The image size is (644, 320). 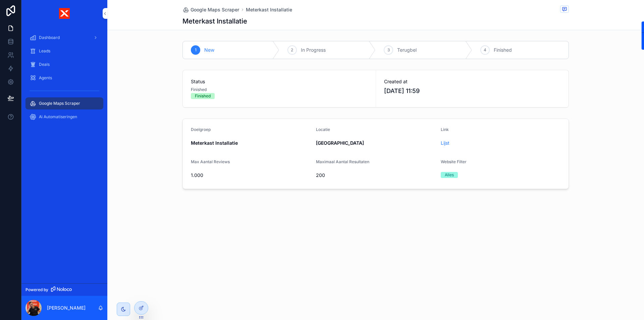 What do you see at coordinates (211, 162) in the screenshot?
I see `span: Max Aantal Reviews` at bounding box center [211, 162].